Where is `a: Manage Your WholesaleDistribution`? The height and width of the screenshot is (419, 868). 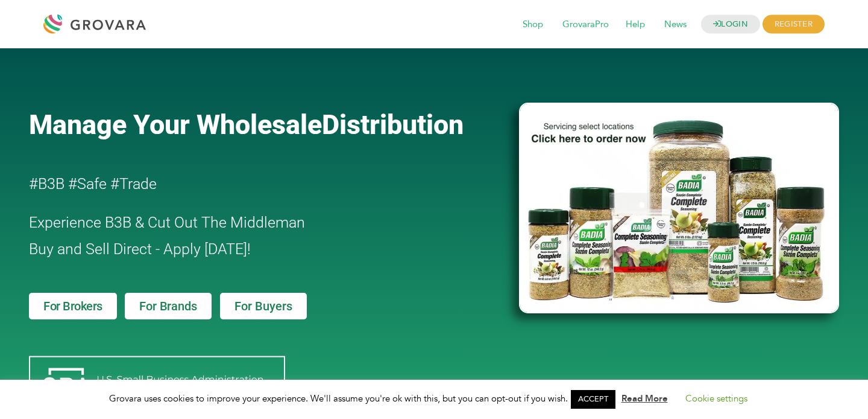 a: Manage Your WholesaleDistribution is located at coordinates (264, 124).